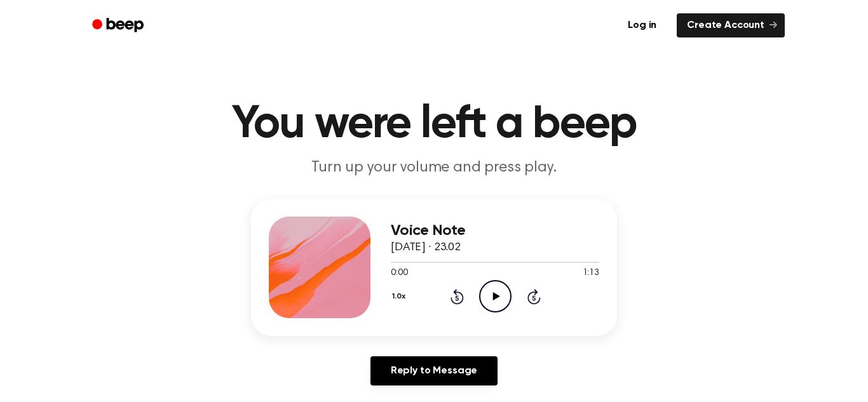 This screenshot has height=402, width=868. Describe the element at coordinates (119, 26) in the screenshot. I see `a: Beep` at that location.